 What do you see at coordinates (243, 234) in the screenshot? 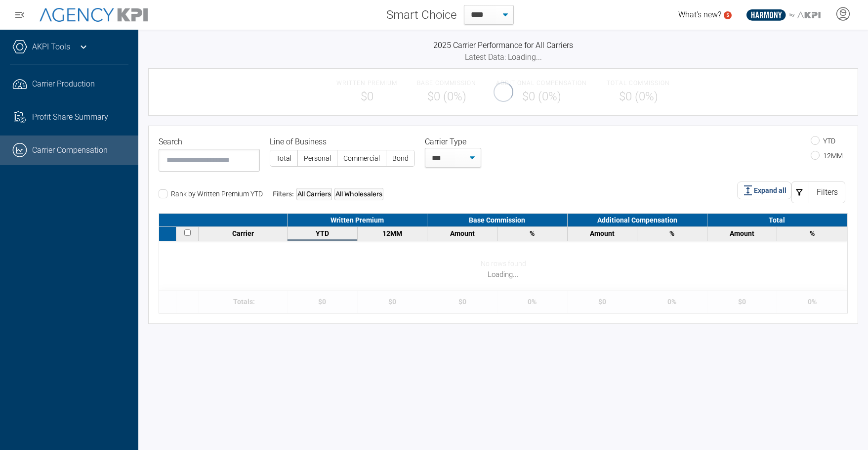
I see `div: Carrier` at bounding box center [243, 234].